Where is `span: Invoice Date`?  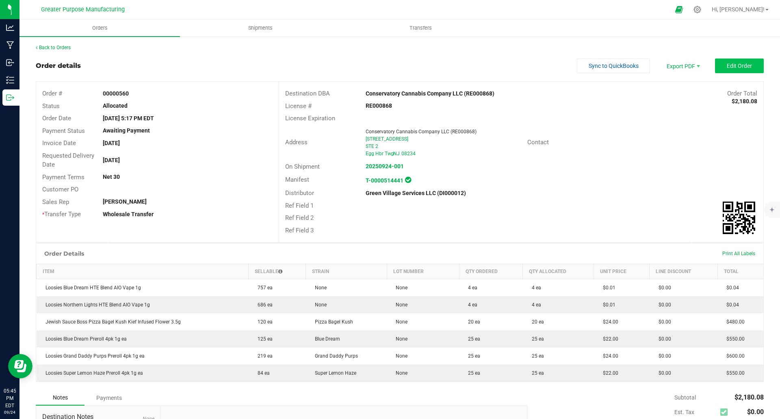
span: Invoice Date is located at coordinates (59, 143).